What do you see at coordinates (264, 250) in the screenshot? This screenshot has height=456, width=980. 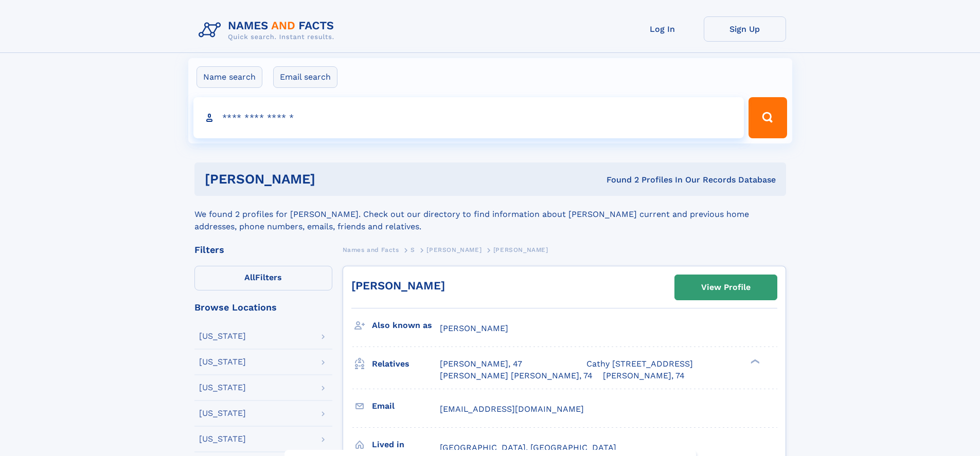 I see `div: Filters` at bounding box center [264, 250].